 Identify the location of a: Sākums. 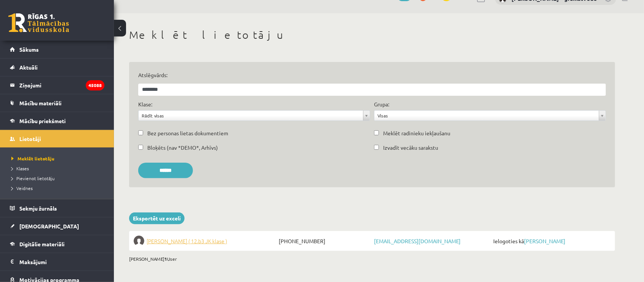
(57, 49).